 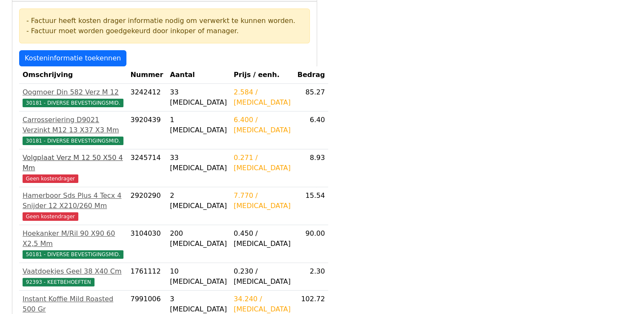 What do you see at coordinates (73, 97) in the screenshot?
I see `a: Oogmoer Din 582 Verz M 1230181 - DIVERSE BEVESTIGINGSMID.` at bounding box center [73, 97].